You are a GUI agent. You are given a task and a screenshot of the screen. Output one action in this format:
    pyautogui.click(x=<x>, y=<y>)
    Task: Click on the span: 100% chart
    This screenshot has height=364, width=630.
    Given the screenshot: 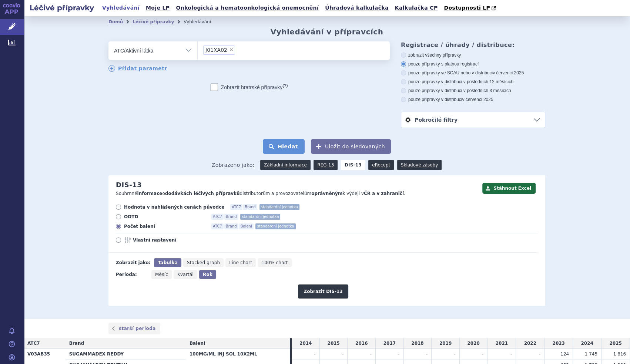 What is the action you would take?
    pyautogui.click(x=274, y=262)
    